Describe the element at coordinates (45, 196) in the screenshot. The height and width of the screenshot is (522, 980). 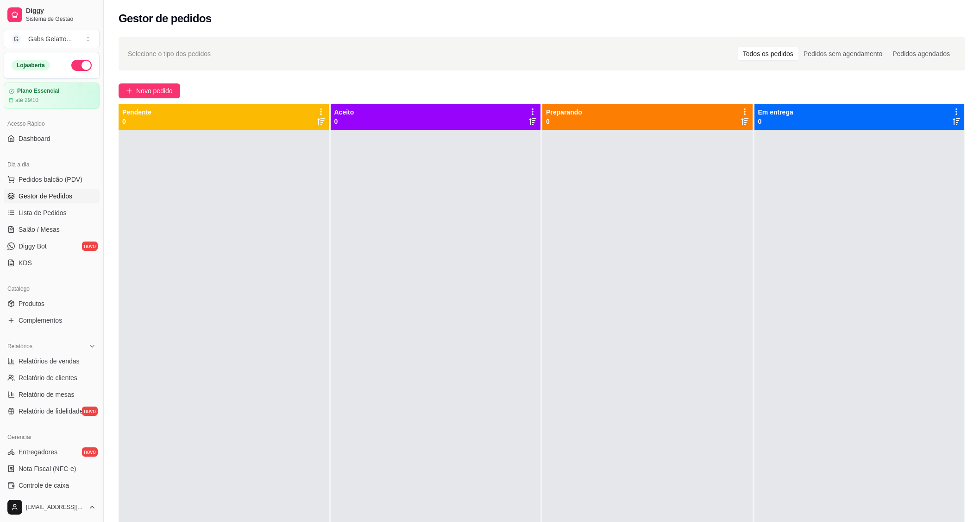
I see `span: Gestor de Pedidos` at that location.